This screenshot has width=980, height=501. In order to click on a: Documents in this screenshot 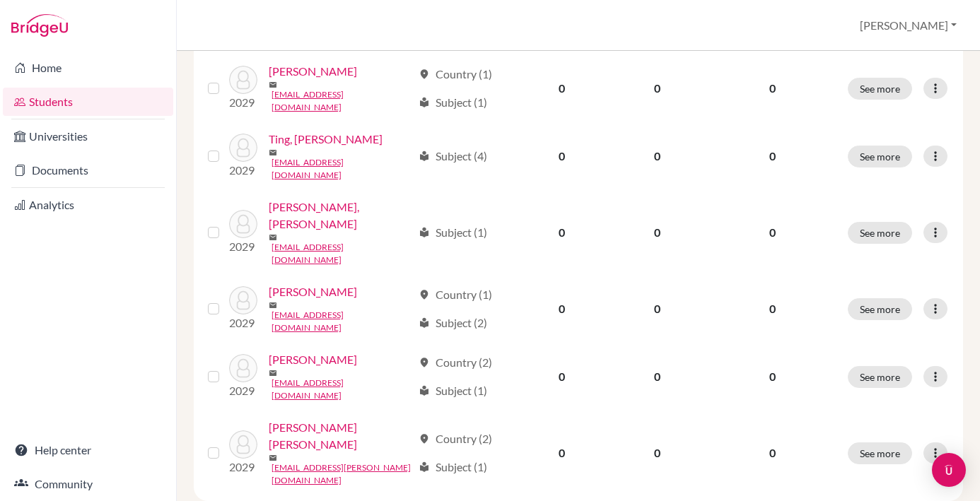, I will do `click(88, 170)`.